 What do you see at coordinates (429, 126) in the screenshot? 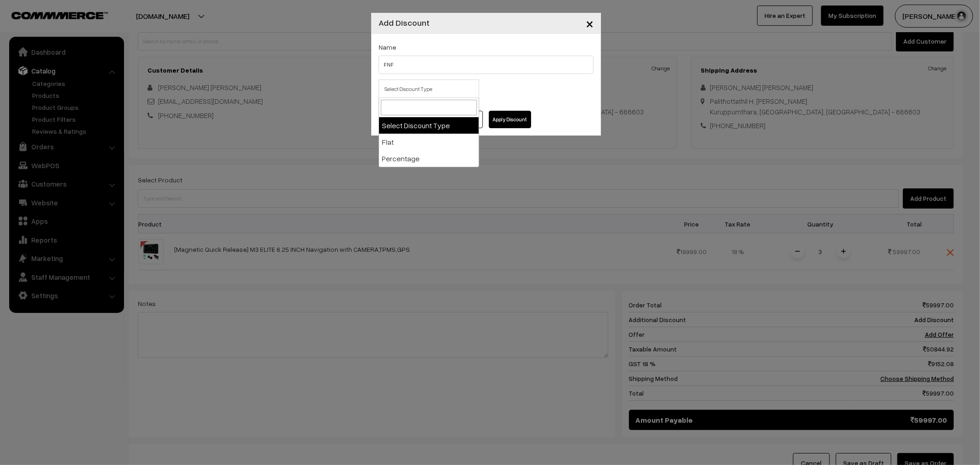
I see `li: Select Discount Type` at bounding box center [429, 126].